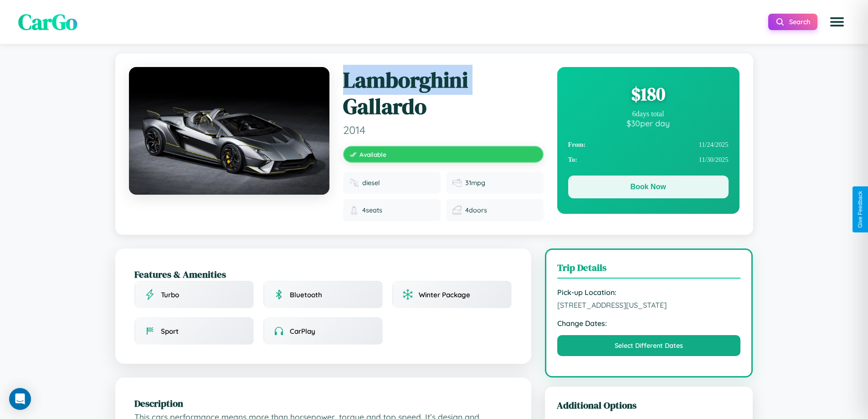 This screenshot has width=868, height=419. I want to click on span: 2014, so click(443, 130).